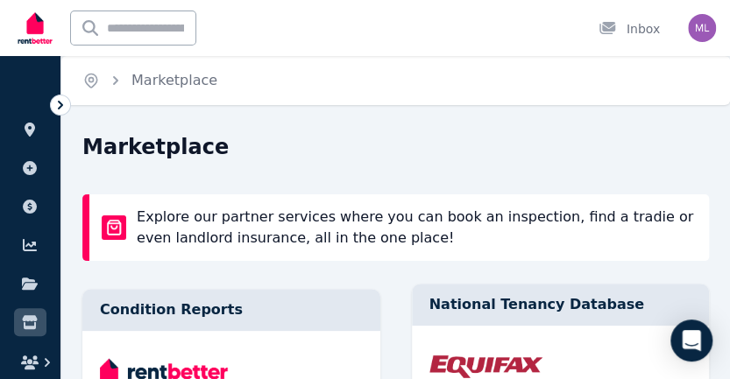 Image resolution: width=730 pixels, height=379 pixels. What do you see at coordinates (174, 80) in the screenshot?
I see `a: Marketplace` at bounding box center [174, 80].